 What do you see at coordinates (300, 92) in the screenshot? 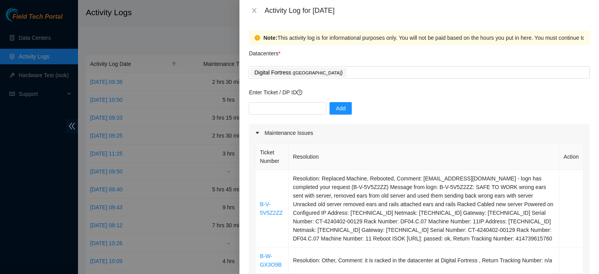
I see `span: question-circle` at bounding box center [300, 92].